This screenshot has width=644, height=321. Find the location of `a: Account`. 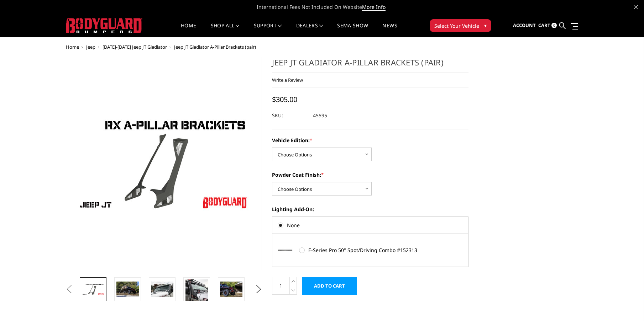

a: Account is located at coordinates (525, 25).